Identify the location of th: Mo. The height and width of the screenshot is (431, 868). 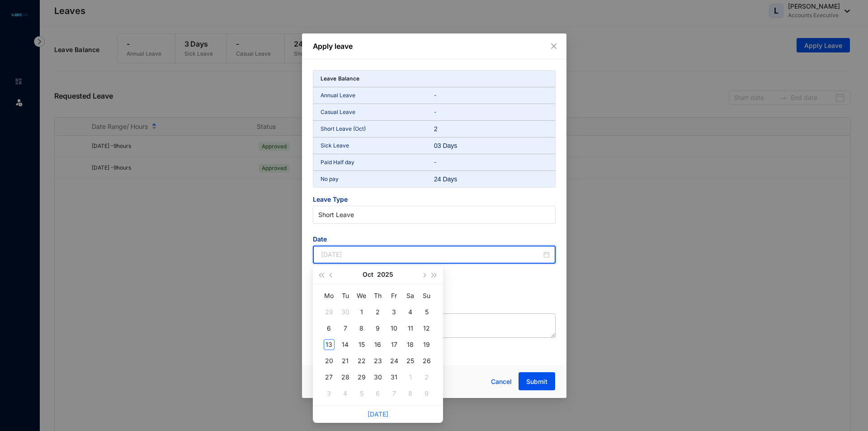
(329, 296).